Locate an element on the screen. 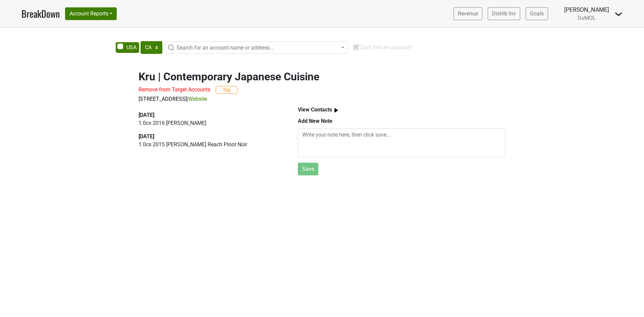  h2: Kru | Contemporary Japanese Cuisine is located at coordinates (322, 76).